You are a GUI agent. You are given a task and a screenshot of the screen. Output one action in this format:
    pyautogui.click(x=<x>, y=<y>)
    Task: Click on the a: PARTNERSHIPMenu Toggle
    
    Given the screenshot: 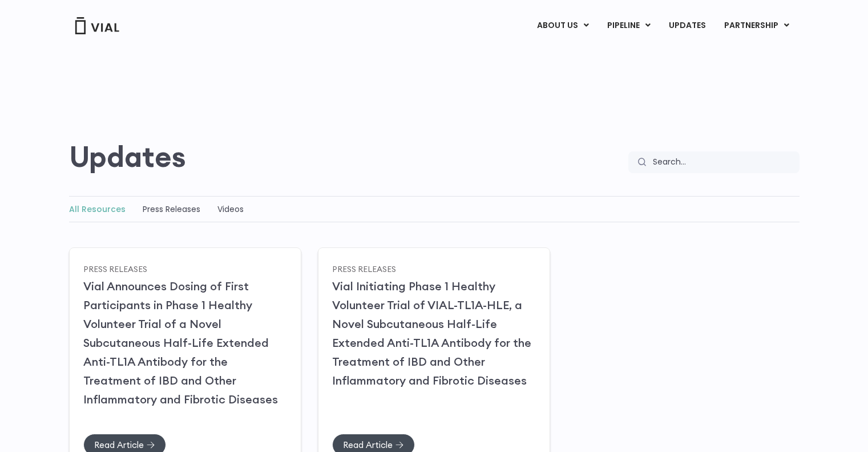 What is the action you would take?
    pyautogui.click(x=757, y=26)
    